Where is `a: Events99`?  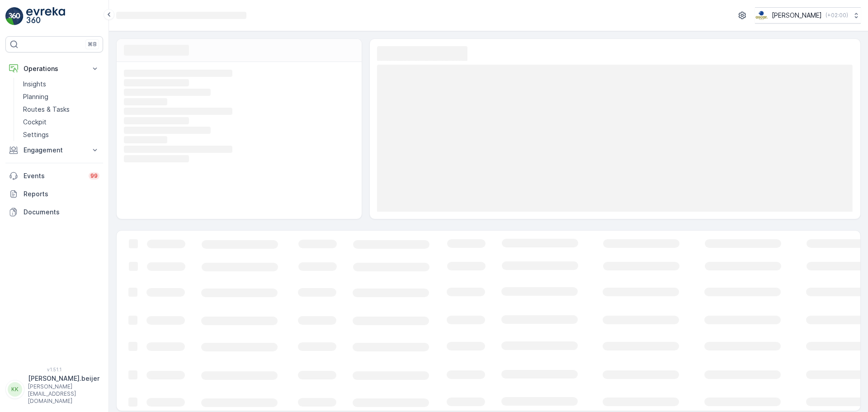
a: Events99 is located at coordinates (54, 175).